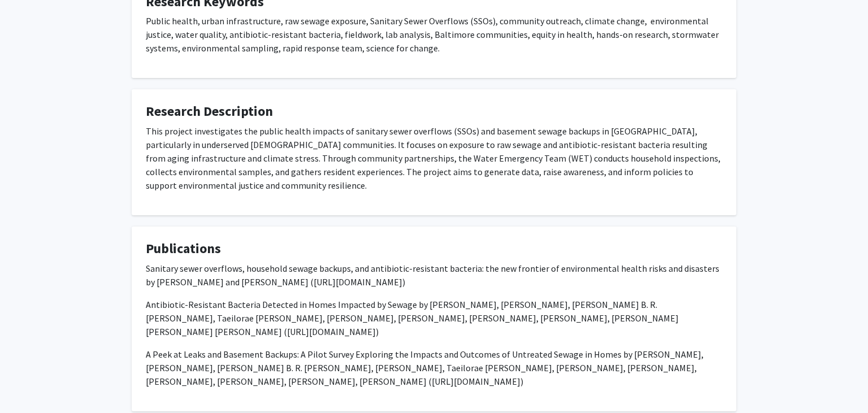 This screenshot has height=413, width=868. I want to click on p: This project investigates the public health impacts of sanitary sewer overflows (SSOs) and baseme..., so click(434, 158).